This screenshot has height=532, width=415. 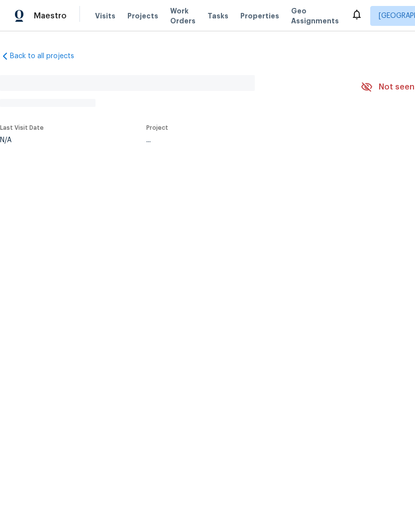 What do you see at coordinates (143, 16) in the screenshot?
I see `span: Projects` at bounding box center [143, 16].